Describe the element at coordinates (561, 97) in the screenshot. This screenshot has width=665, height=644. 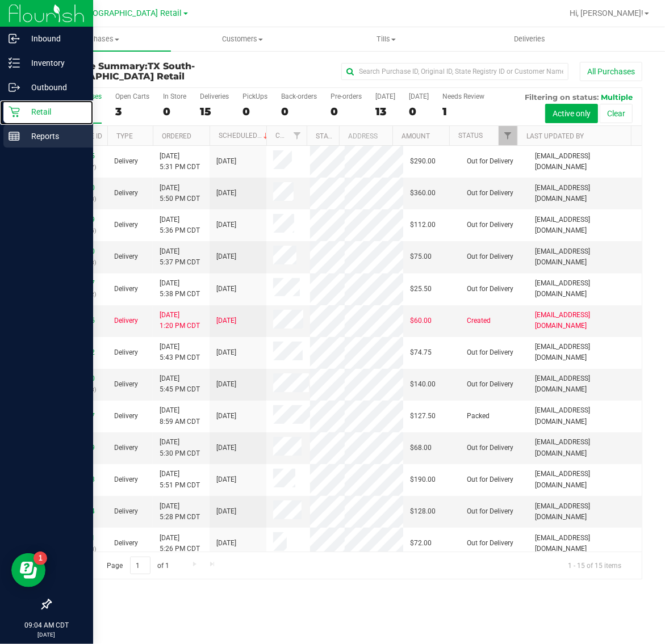
I see `span: Filtering on status:` at that location.